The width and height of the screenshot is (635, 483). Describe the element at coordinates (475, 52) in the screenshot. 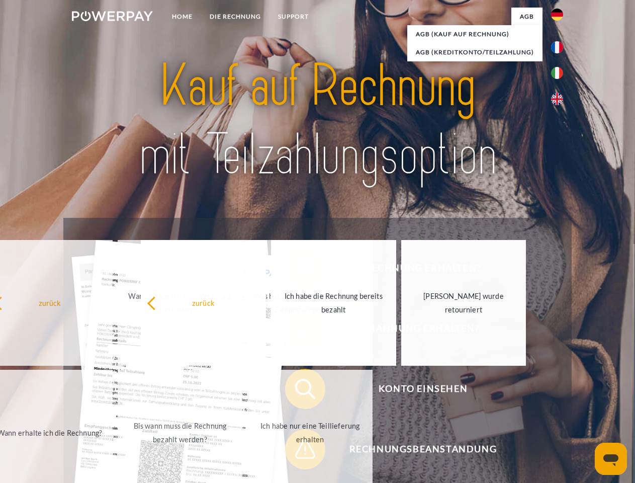

I see `a: AGB (Kreditkonto/Teilzahlung)` at that location.